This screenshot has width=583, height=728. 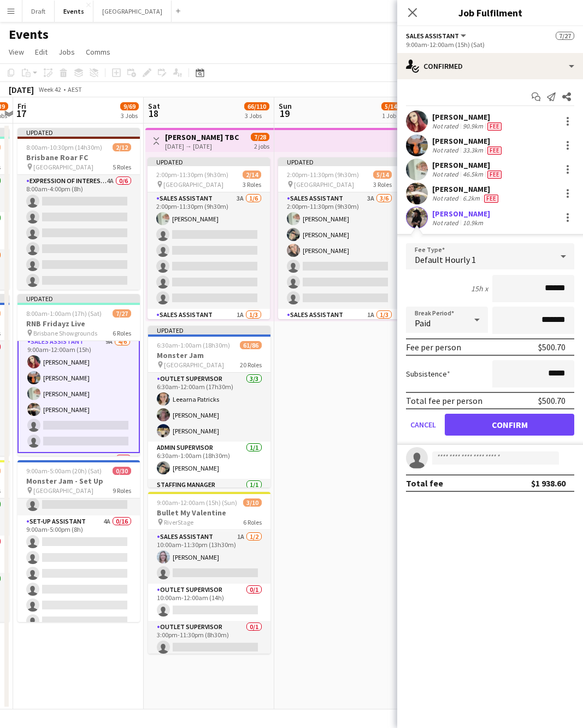 What do you see at coordinates (252, 174) in the screenshot?
I see `span: 2/14` at bounding box center [252, 174].